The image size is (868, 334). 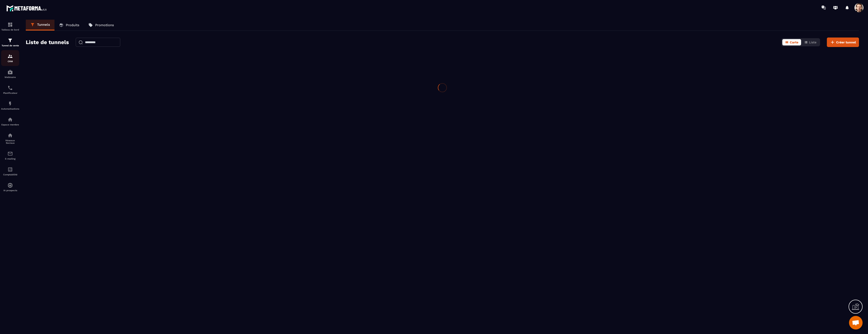 I want to click on p: Espace membre, so click(x=10, y=125).